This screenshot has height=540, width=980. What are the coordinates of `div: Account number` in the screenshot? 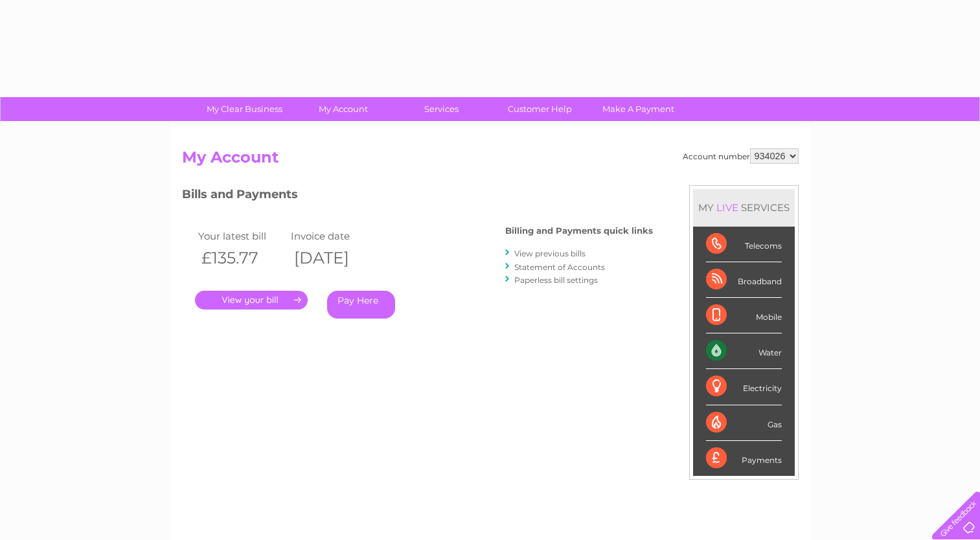 It's located at (741, 156).